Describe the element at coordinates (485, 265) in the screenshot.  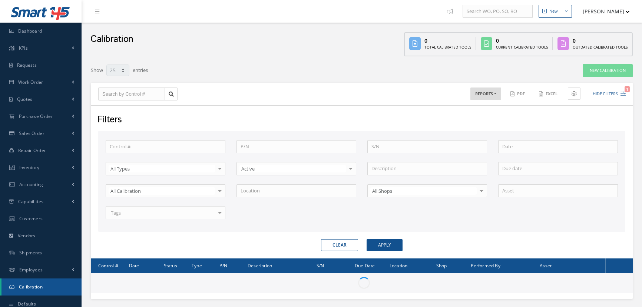
I see `span: Performed By` at that location.